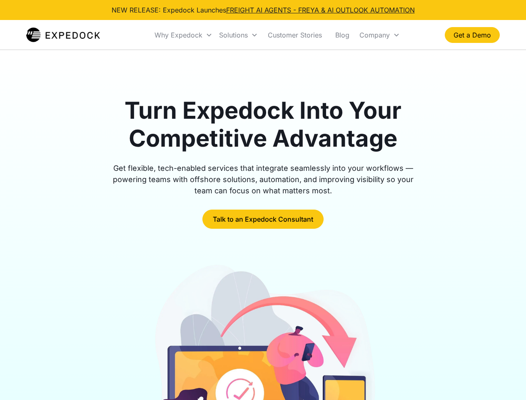 The height and width of the screenshot is (400, 526). I want to click on a: FREIGHT AI AGENTS - FREYA & AI OUTLOOK AUTOMATION, so click(320, 10).